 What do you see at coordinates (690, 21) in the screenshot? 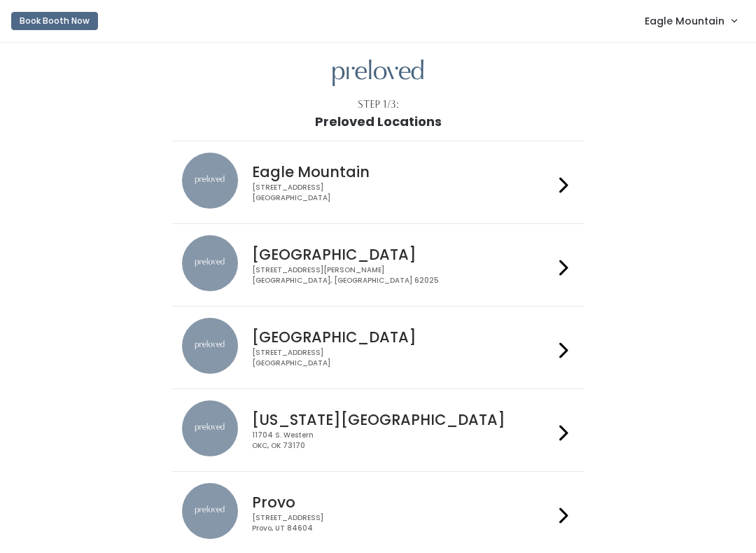
I see `a: Eagle Mountain` at bounding box center [690, 21].